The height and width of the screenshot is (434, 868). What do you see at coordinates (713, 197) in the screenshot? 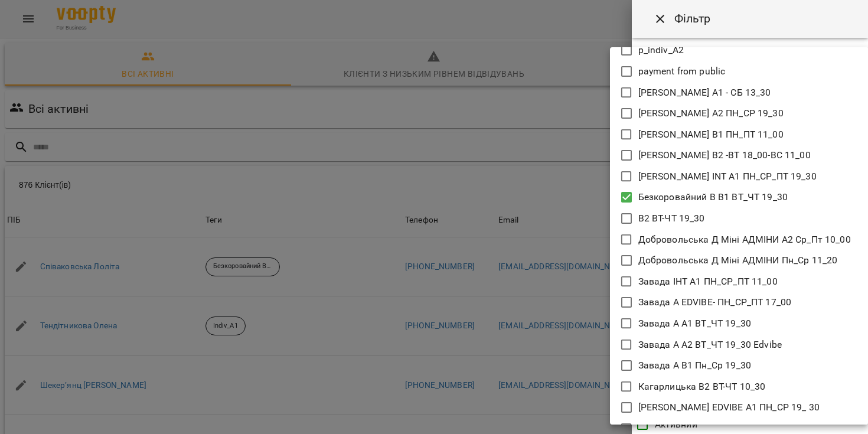
I see `p: Безкоровайний В В1 ВТ_ЧТ 19_30` at bounding box center [713, 197].